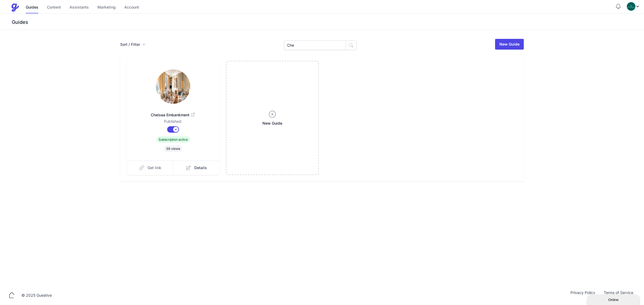 The height and width of the screenshot is (305, 644). I want to click on img: 2ptt8hajmbez7x3m05tkt7xdte75, so click(173, 87).